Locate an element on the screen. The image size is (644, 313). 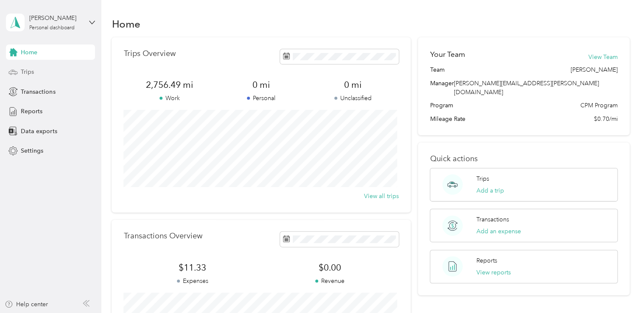
button: Add a trip is located at coordinates (490, 190).